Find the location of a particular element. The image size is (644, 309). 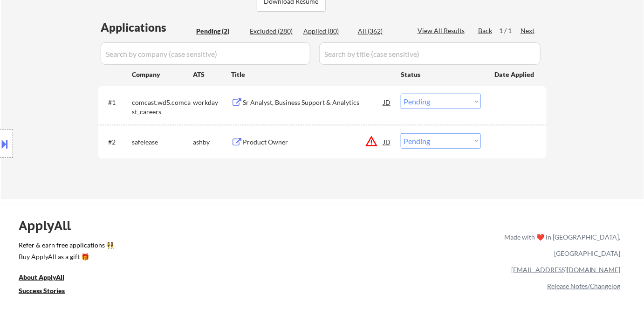

div: Buy ApplyAll as a gift 🎁 is located at coordinates (65, 257).